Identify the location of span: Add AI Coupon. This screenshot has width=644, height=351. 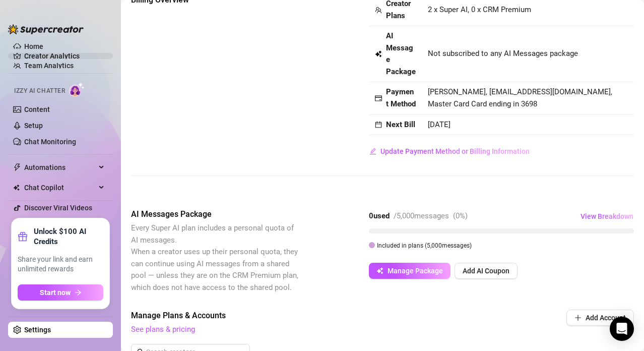
(486, 271).